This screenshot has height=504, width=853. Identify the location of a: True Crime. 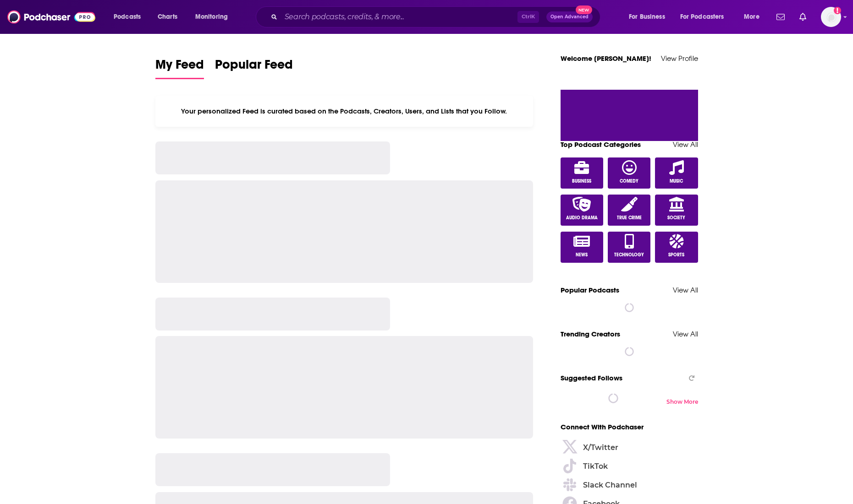
(629, 210).